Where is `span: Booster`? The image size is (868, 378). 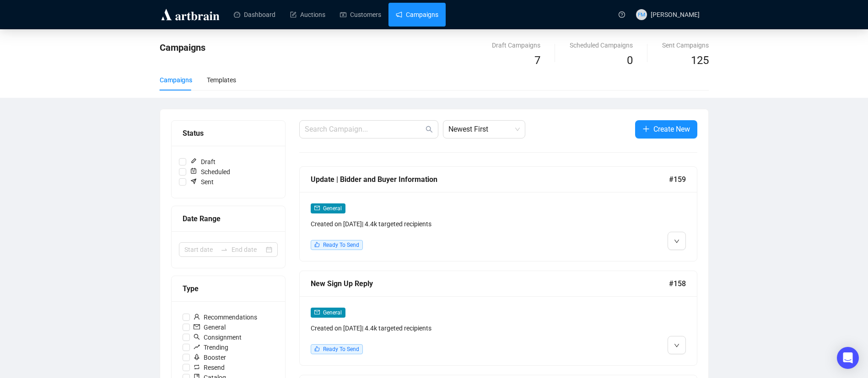
span: Booster is located at coordinates (210, 357).